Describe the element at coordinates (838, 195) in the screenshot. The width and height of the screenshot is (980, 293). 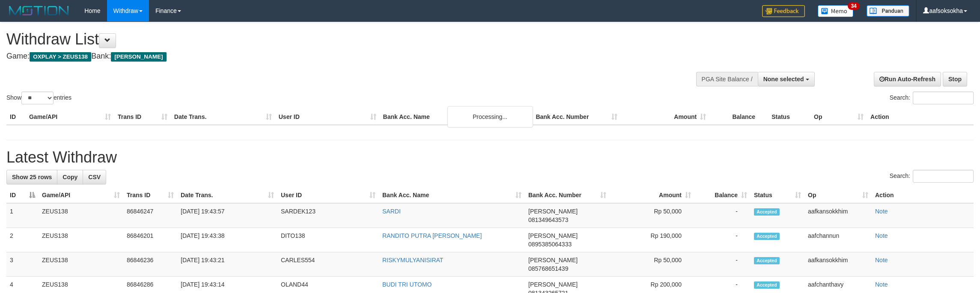
I see `th: Op: activate to sort column ascending` at that location.